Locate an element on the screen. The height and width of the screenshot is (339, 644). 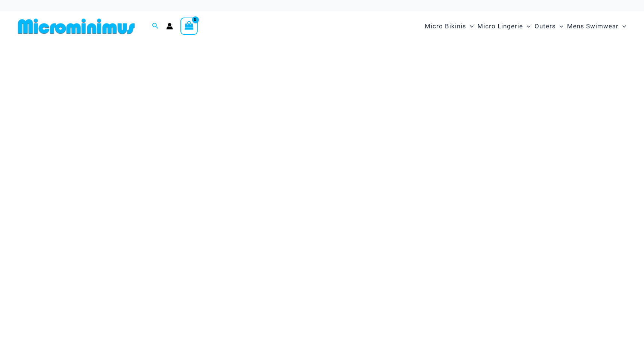
a: Account icon link is located at coordinates (169, 26).